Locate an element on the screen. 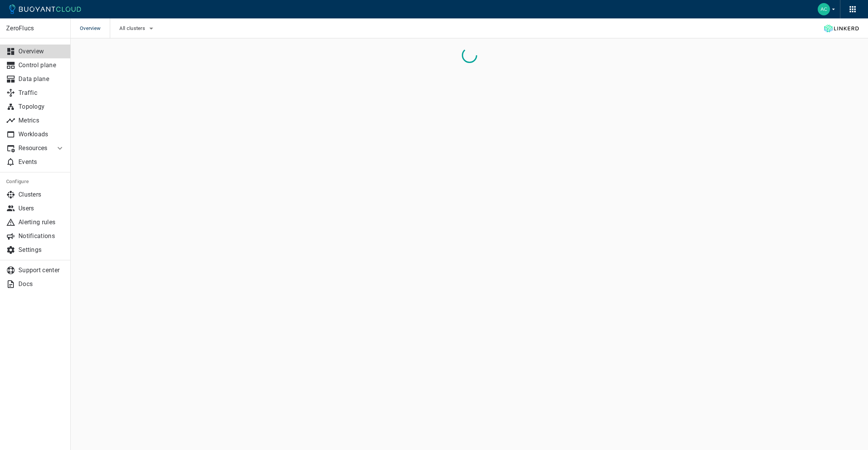 Image resolution: width=868 pixels, height=450 pixels. p: Alerting rules is located at coordinates (41, 222).